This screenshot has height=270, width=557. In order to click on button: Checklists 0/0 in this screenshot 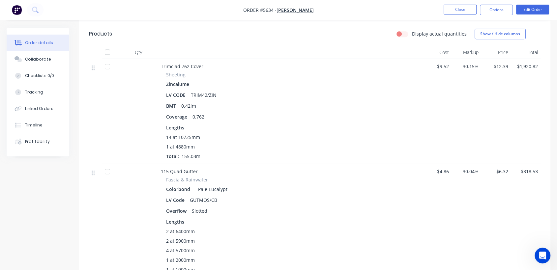, I will do `click(38, 76)`.